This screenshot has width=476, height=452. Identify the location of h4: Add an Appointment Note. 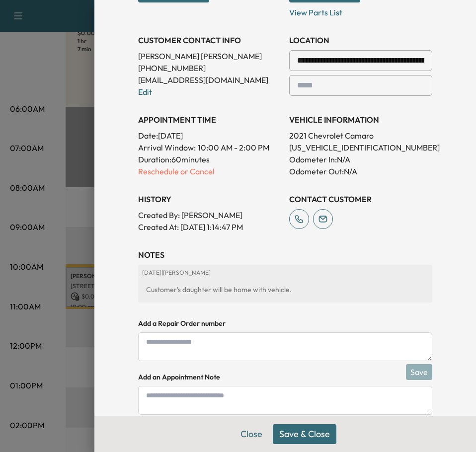
(284, 377).